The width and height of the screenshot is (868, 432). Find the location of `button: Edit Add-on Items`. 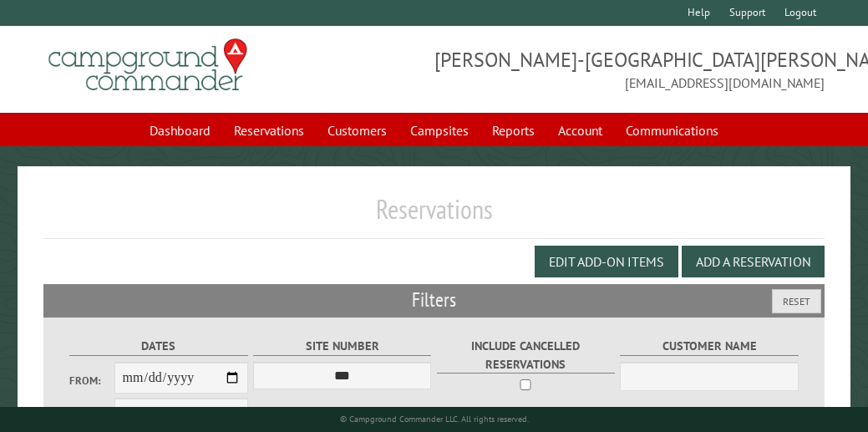

button: Edit Add-on Items is located at coordinates (606, 262).